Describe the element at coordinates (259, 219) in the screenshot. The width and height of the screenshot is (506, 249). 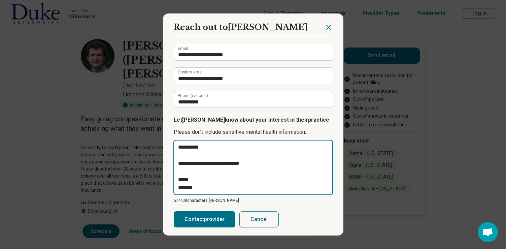
I see `button: Cancel` at that location.